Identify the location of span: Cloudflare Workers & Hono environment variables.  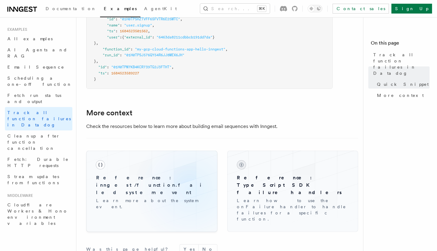
(38, 214).